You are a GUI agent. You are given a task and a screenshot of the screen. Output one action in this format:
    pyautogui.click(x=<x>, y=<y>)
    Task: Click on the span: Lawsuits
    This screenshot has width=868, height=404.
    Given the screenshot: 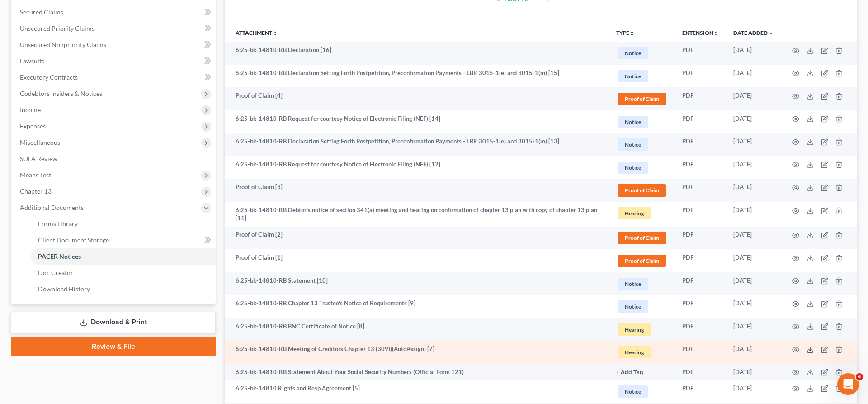 What is the action you would take?
    pyautogui.click(x=32, y=60)
    